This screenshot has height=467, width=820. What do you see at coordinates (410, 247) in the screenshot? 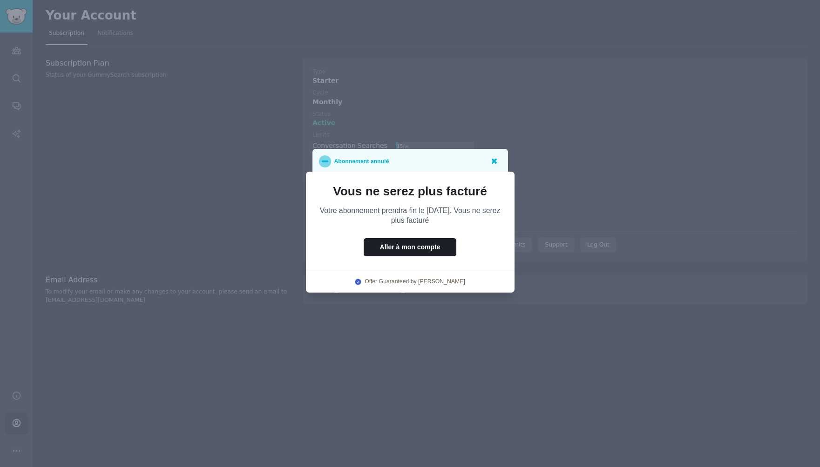
I see `button: Aller à mon compte` at bounding box center [410, 247].